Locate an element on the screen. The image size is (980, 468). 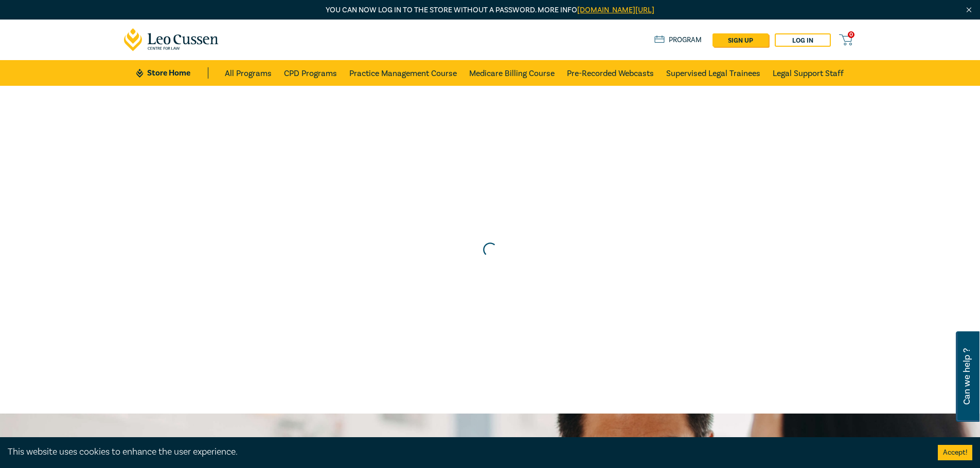
p: You can now log in to the store without a password. More info is located at coordinates (490, 10).